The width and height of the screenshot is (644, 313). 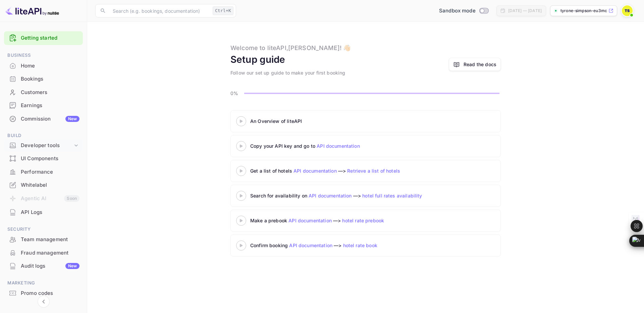 I want to click on span: Security, so click(x=43, y=229).